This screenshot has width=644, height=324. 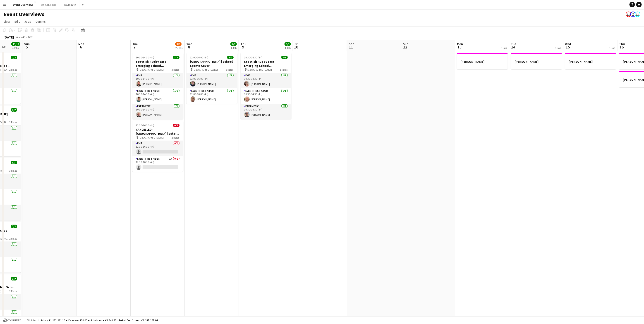 I want to click on span: 14, so click(x=513, y=47).